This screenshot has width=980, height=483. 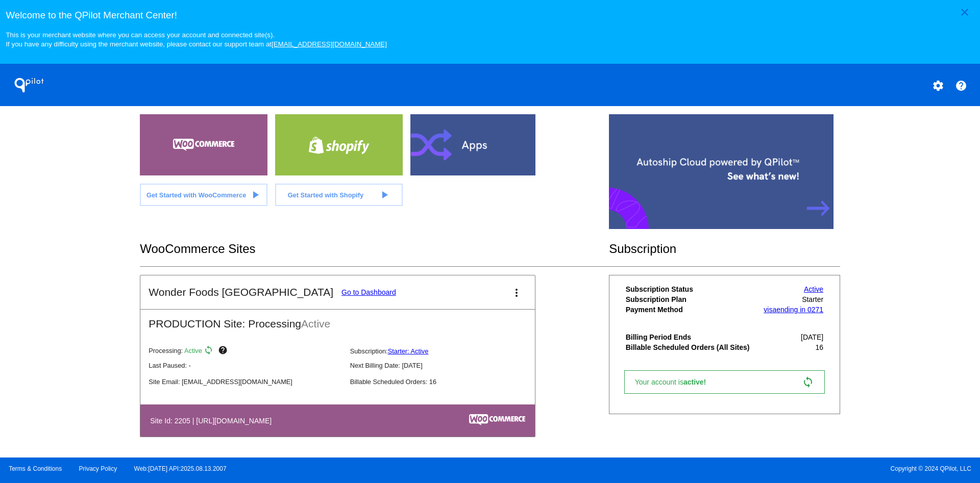 What do you see at coordinates (98, 468) in the screenshot?
I see `a: Privacy Policy` at bounding box center [98, 468].